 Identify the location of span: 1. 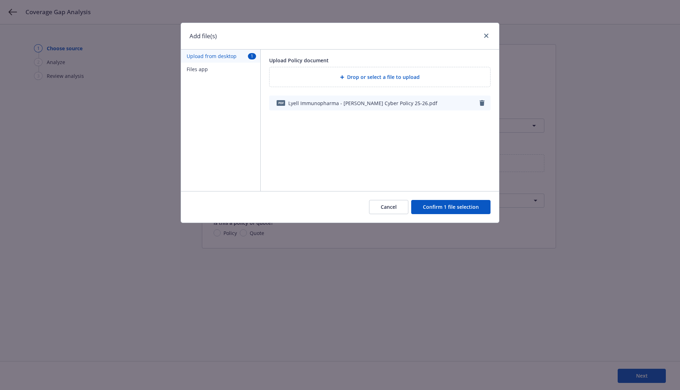
(252, 56).